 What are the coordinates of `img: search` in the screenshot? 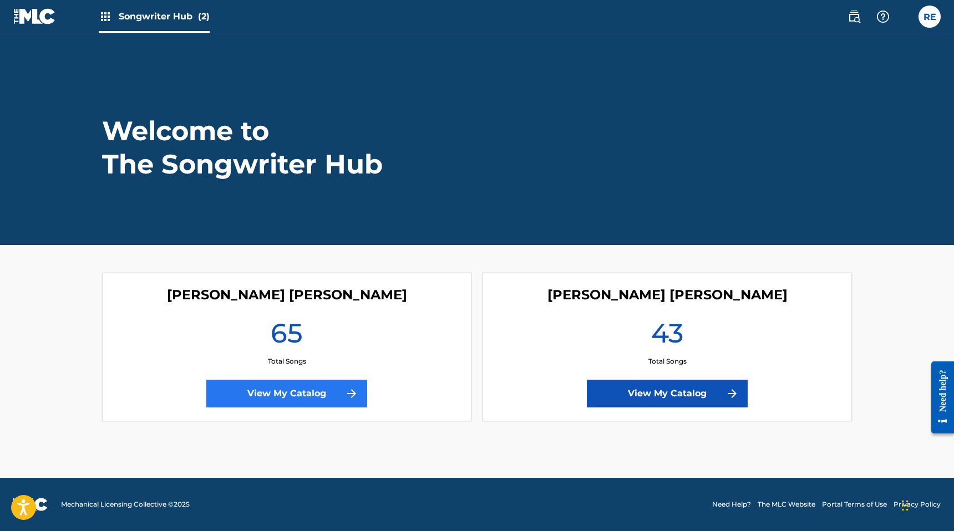 It's located at (854, 17).